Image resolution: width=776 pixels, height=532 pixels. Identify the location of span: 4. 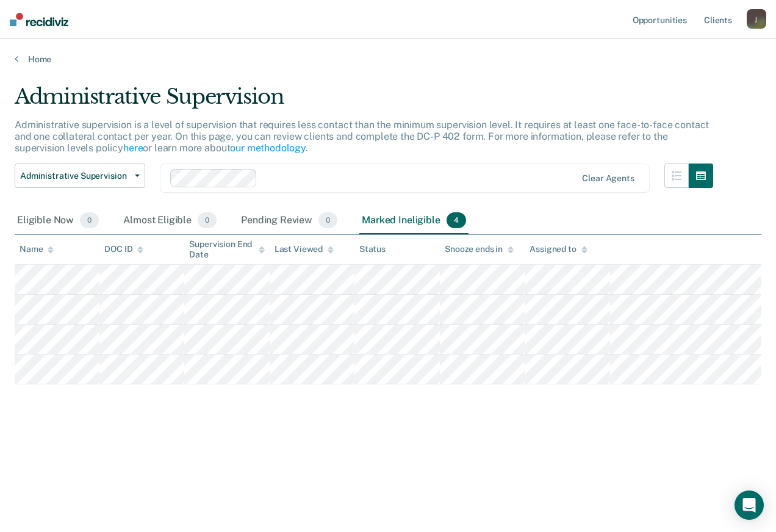
(457, 220).